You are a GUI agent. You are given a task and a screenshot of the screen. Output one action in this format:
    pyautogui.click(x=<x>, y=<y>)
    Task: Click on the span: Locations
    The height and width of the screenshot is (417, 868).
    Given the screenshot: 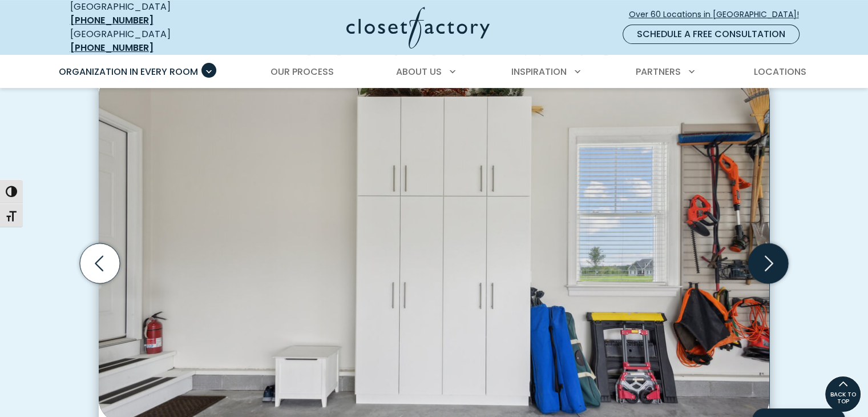 What is the action you would take?
    pyautogui.click(x=779, y=72)
    